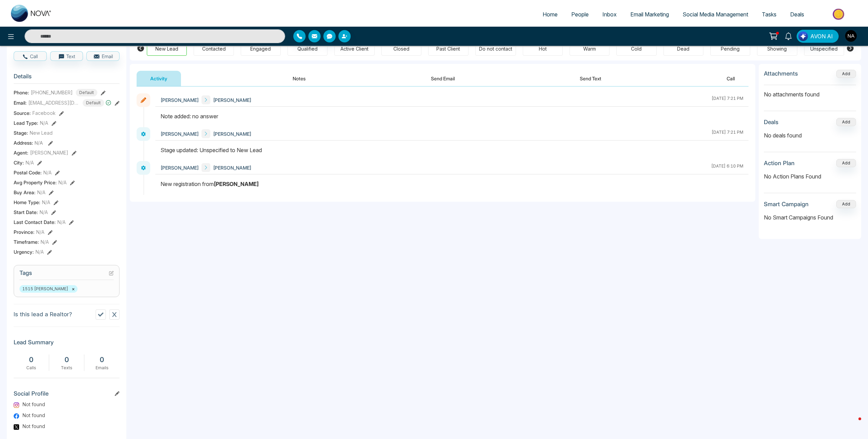 Image resolution: width=868 pixels, height=439 pixels. Describe the element at coordinates (589, 49) in the screenshot. I see `div: Warm` at that location.